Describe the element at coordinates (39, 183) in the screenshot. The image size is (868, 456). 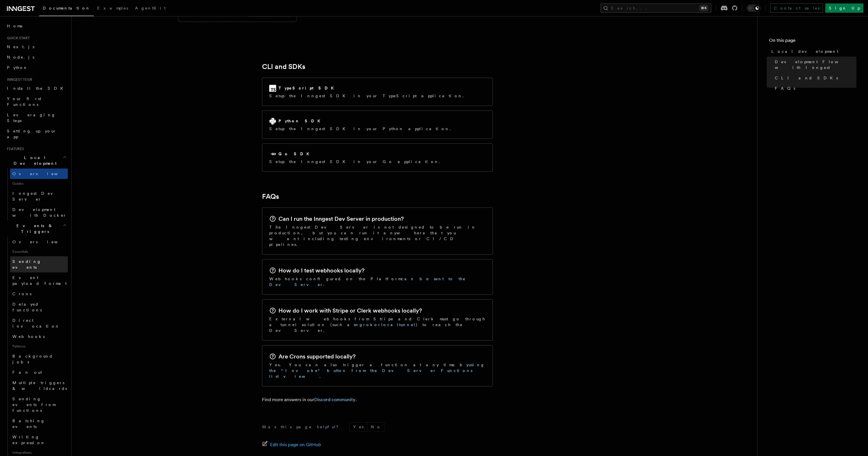
I see `span: Guides` at that location.